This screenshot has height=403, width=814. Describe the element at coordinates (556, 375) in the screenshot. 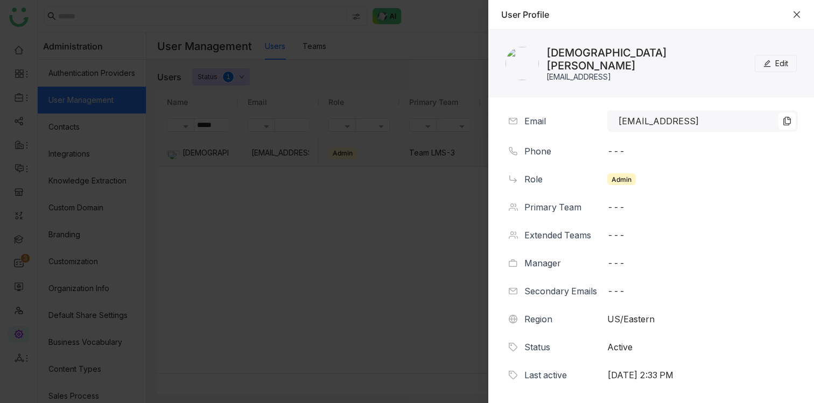

I see `div: Last active` at that location.